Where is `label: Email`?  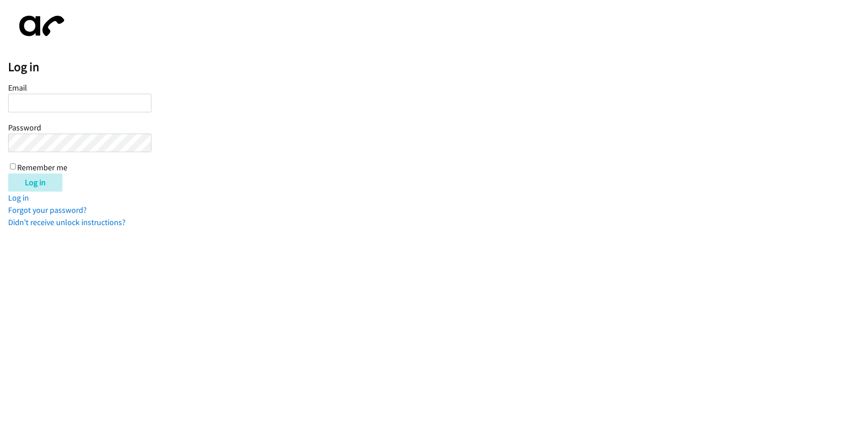 label: Email is located at coordinates (18, 87).